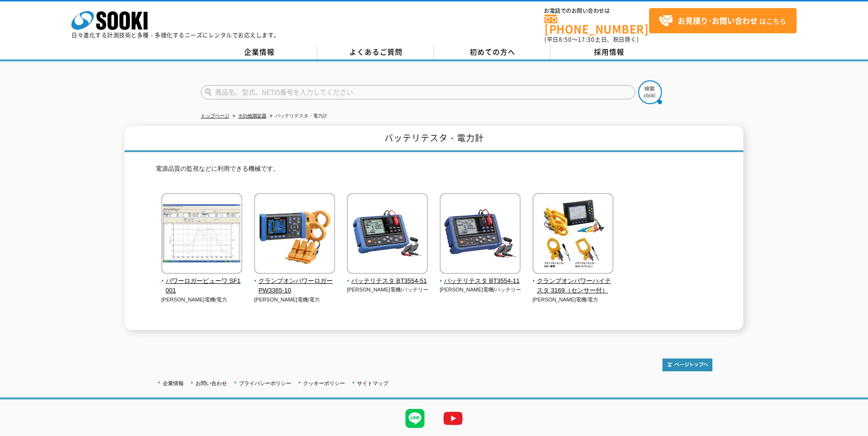 The image size is (868, 436). I want to click on a: クランプオンパワーロガー PW3365-10, so click(295, 282).